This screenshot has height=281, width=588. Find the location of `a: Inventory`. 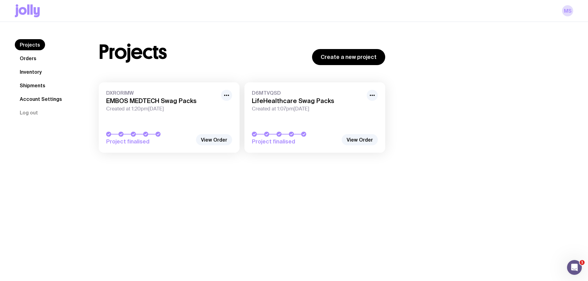

a: Inventory is located at coordinates (31, 72).